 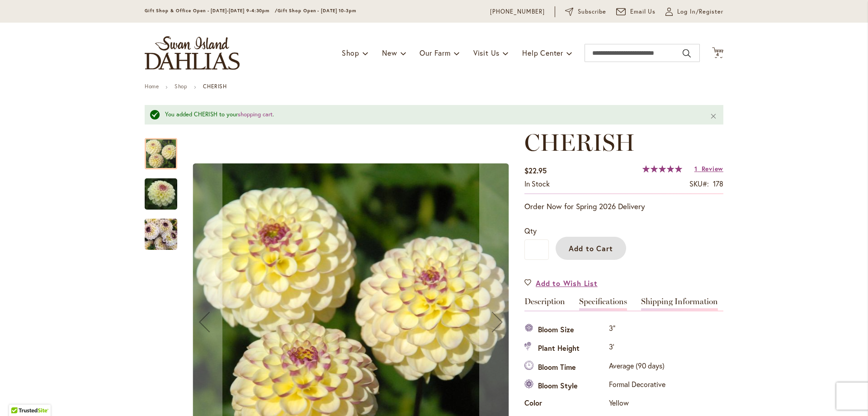 I want to click on span: 4, so click(x=717, y=54).